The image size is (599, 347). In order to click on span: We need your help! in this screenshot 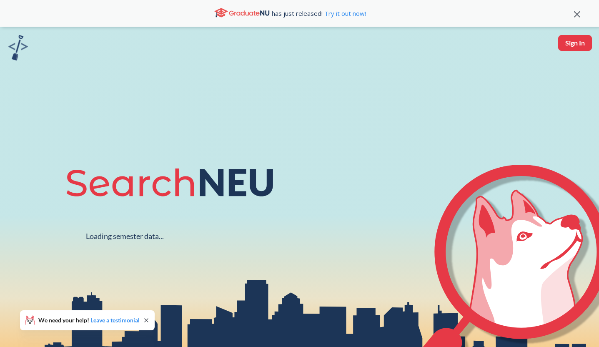, I will do `click(89, 320)`.